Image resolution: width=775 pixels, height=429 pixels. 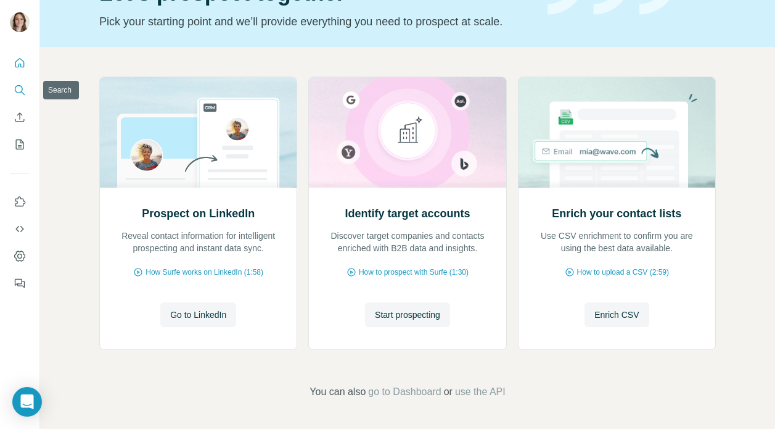 What do you see at coordinates (617, 213) in the screenshot?
I see `h2: Enrich your contact lists` at bounding box center [617, 213].